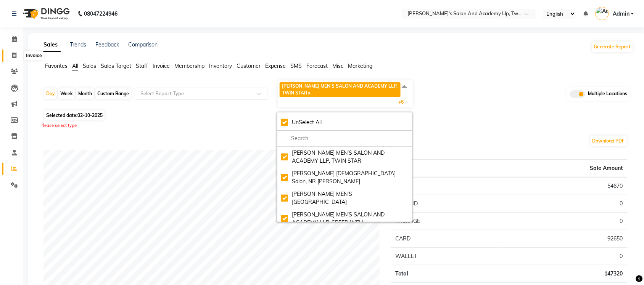 The image size is (644, 285). Describe the element at coordinates (45, 14) in the screenshot. I see `img: logo` at that location.